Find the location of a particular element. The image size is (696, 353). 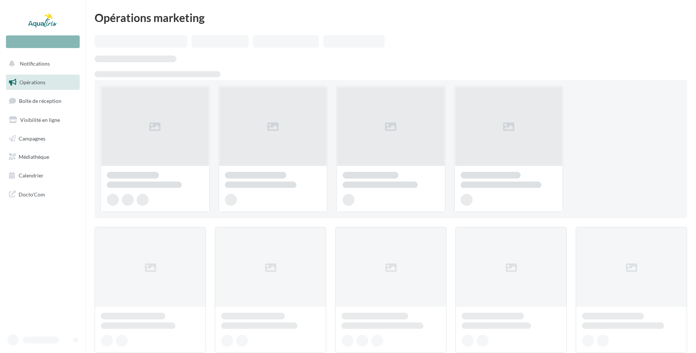

span: Docto'Com is located at coordinates (32, 194).